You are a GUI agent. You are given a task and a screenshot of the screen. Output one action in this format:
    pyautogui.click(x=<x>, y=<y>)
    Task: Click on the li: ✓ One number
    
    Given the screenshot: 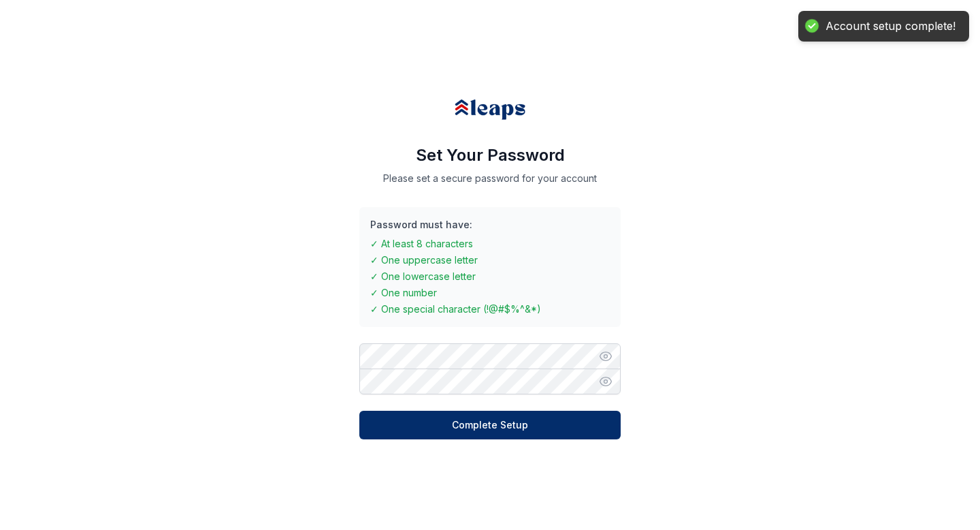 What is the action you would take?
    pyautogui.click(x=490, y=292)
    